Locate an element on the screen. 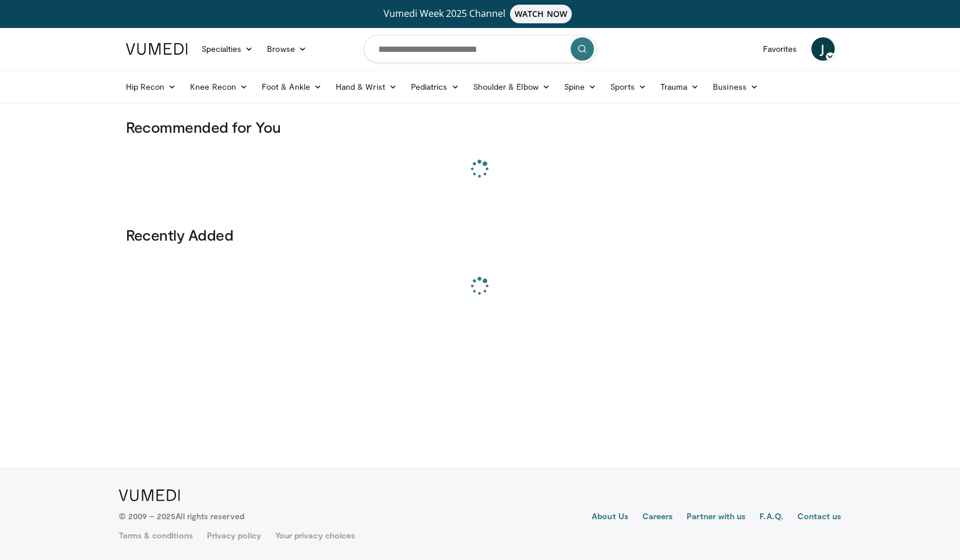 This screenshot has height=560, width=960. a: F.A.Q. is located at coordinates (771, 517).